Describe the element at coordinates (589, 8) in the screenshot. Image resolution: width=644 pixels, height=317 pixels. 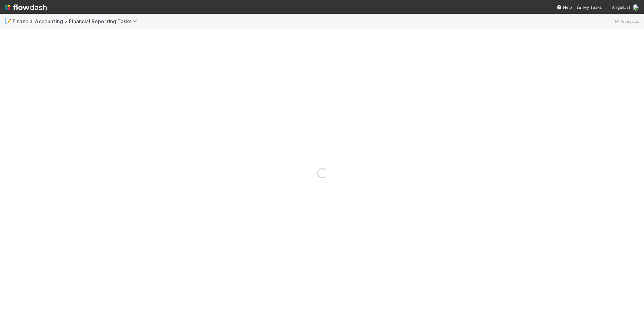
I see `span: My Tasks` at that location.